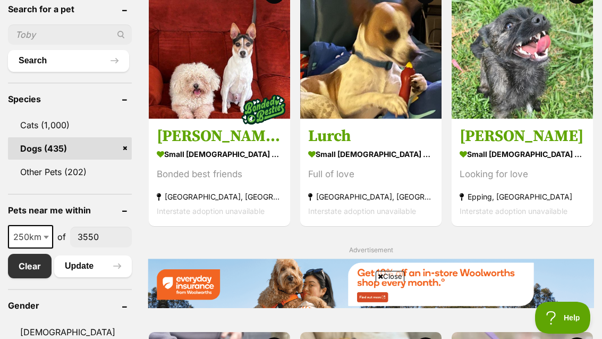 This screenshot has height=339, width=602. What do you see at coordinates (70, 99) in the screenshot?
I see `header: Species` at bounding box center [70, 99].